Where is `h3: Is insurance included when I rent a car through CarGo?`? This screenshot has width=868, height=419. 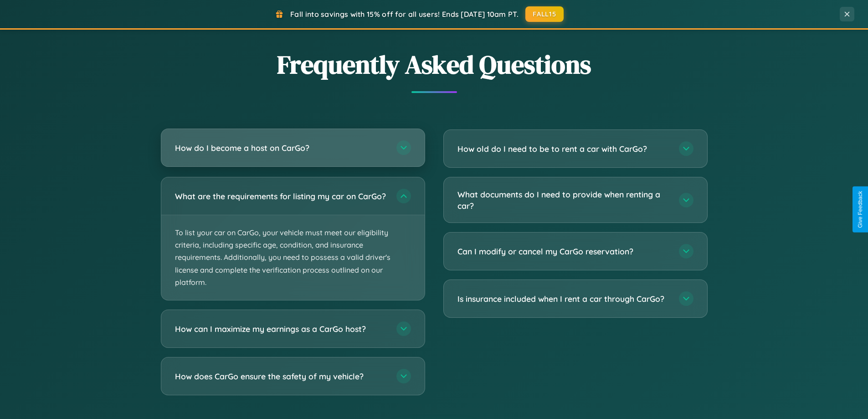 h3: Is insurance included when I rent a car through CarGo? is located at coordinates (563, 298).